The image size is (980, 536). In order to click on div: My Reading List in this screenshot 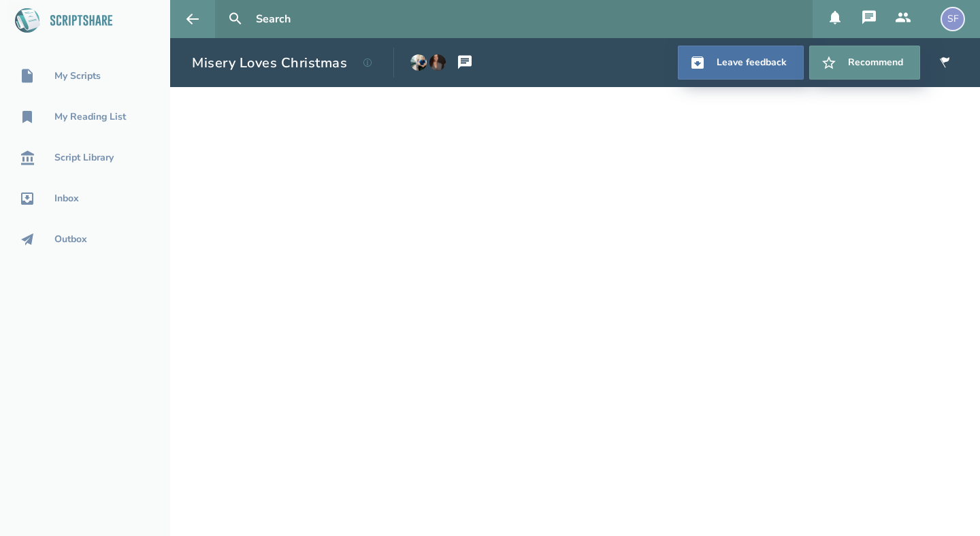, I will do `click(90, 117)`.